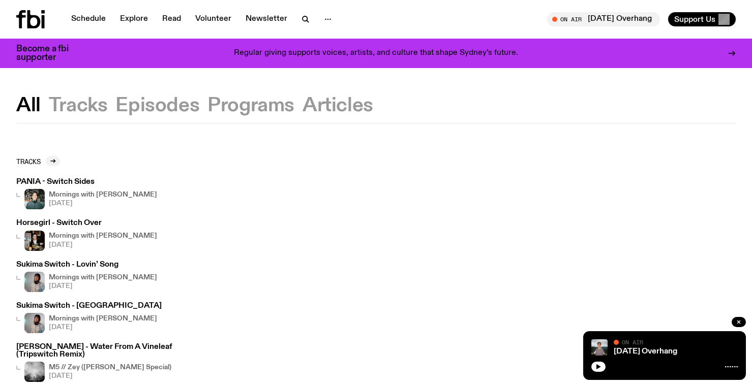  What do you see at coordinates (86, 223) in the screenshot?
I see `h3: Horsegirl - Switch Over` at bounding box center [86, 223].